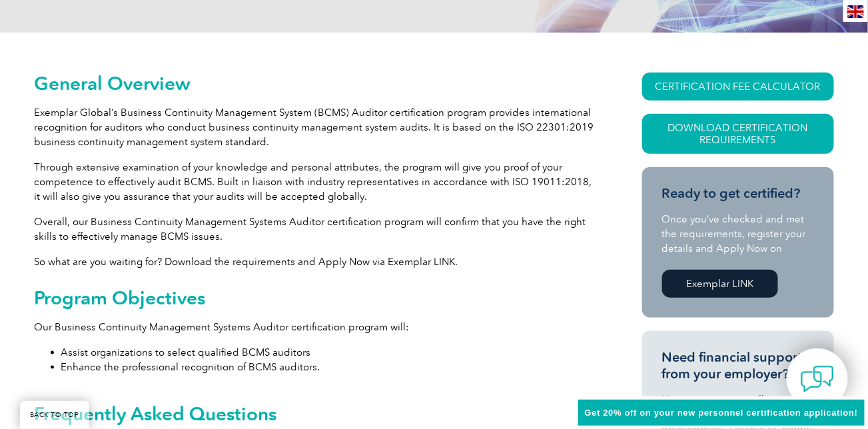  I want to click on img: contact-chat.png, so click(817, 379).